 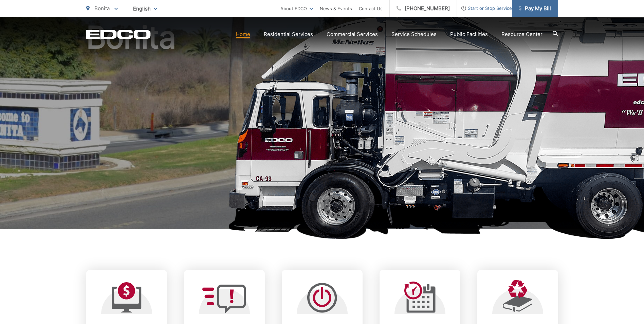 What do you see at coordinates (352, 34) in the screenshot?
I see `a: Commercial Services` at bounding box center [352, 34].